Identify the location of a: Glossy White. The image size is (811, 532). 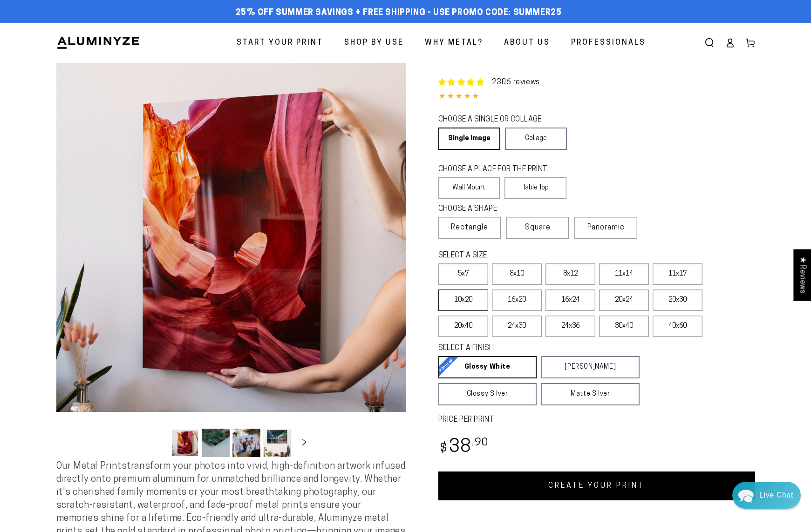
(487, 367).